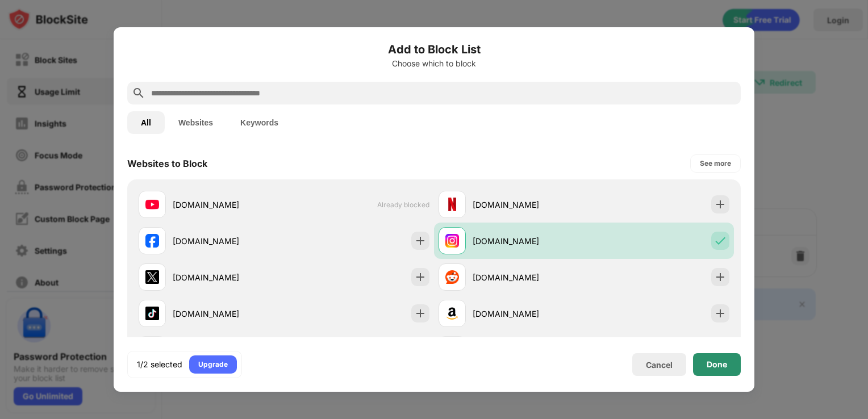  What do you see at coordinates (213, 365) in the screenshot?
I see `div: Upgrade` at bounding box center [213, 365].